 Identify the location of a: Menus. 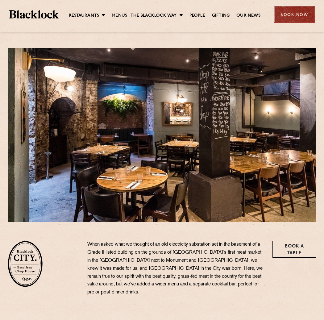
(119, 16).